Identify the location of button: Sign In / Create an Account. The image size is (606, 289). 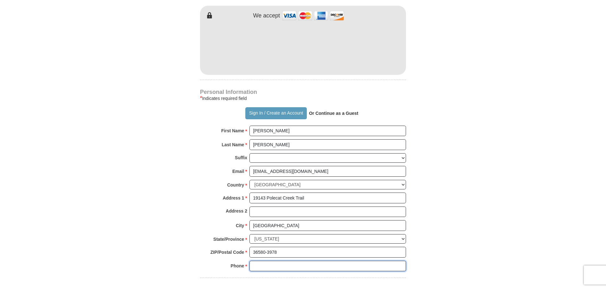
(276, 113).